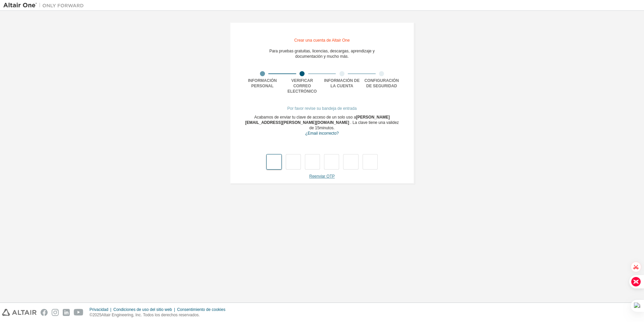 The image size is (644, 322). What do you see at coordinates (55, 312) in the screenshot?
I see `img: instagram.svg` at bounding box center [55, 312].